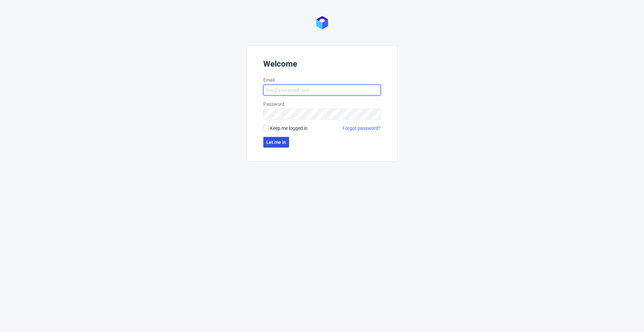 Image resolution: width=644 pixels, height=332 pixels. I want to click on a: Forgot password?, so click(362, 129).